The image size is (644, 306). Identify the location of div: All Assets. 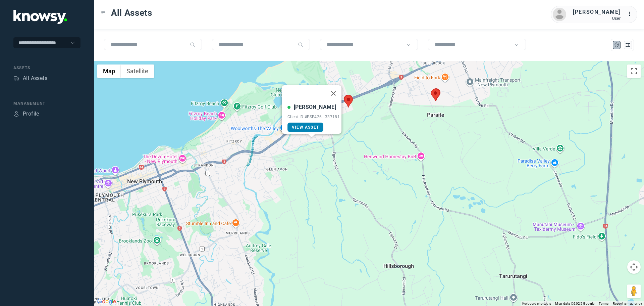
(35, 78).